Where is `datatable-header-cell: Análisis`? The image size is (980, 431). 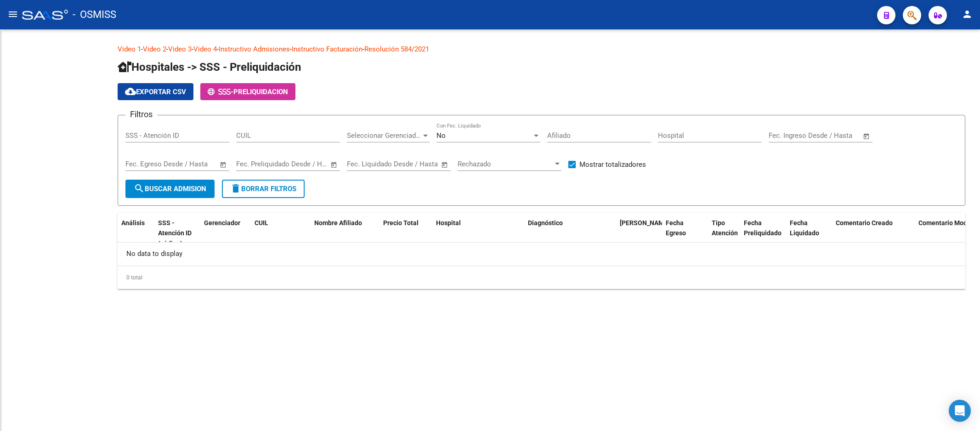 datatable-header-cell: Análisis is located at coordinates (136, 234).